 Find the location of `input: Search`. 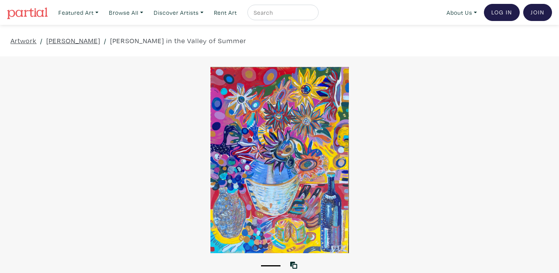

input: Search is located at coordinates (282, 12).